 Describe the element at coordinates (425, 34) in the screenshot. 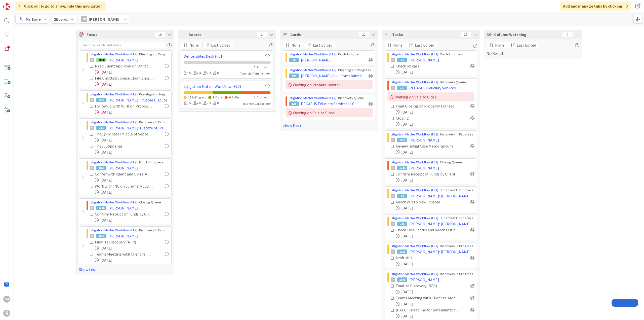

I see `span: Tasks` at that location.